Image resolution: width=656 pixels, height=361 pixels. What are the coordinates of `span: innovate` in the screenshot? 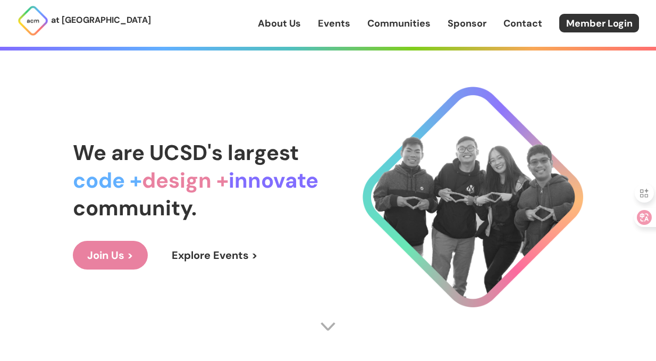 It's located at (273, 180).